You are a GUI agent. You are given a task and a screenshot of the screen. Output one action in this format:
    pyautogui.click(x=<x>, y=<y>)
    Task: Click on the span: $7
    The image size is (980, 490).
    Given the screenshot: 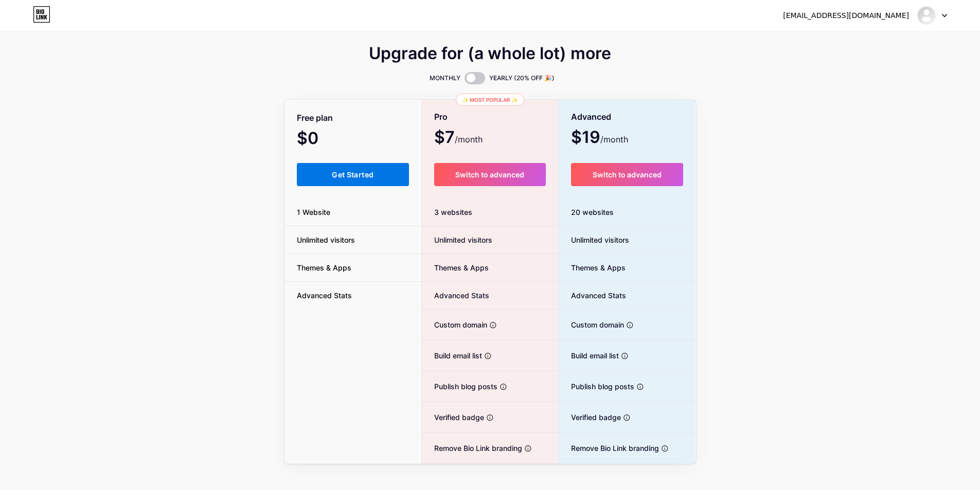 What is the action you would take?
    pyautogui.click(x=458, y=138)
    